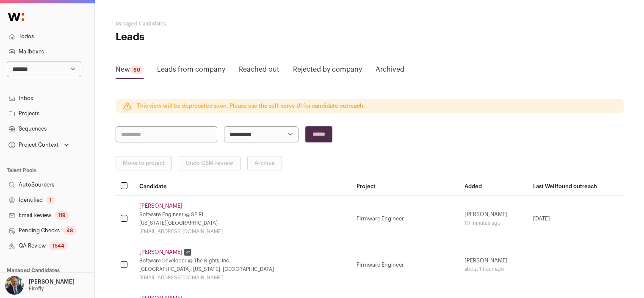 The image size is (644, 298). Describe the element at coordinates (405, 186) in the screenshot. I see `th: Project` at that location.